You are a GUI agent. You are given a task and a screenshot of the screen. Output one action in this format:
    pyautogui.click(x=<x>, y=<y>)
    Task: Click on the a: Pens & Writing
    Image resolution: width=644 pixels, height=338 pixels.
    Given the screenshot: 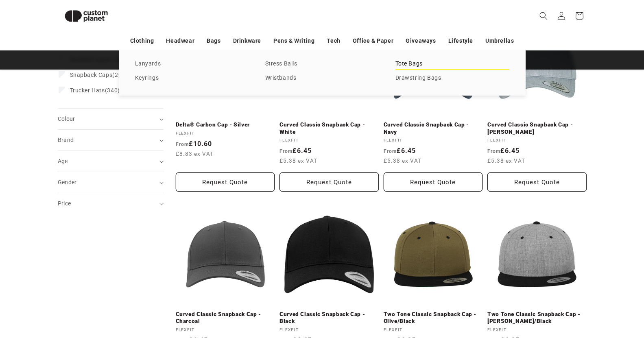 What is the action you would take?
    pyautogui.click(x=294, y=41)
    